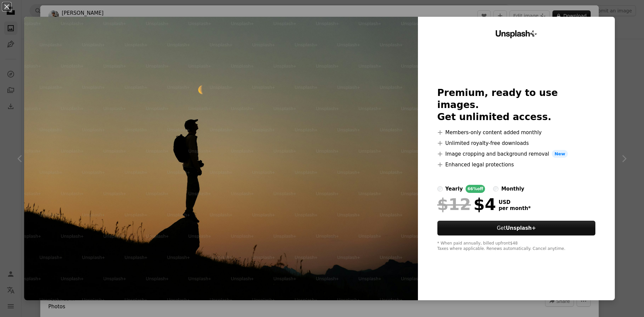 The width and height of the screenshot is (644, 317). Describe the element at coordinates (517, 144) in the screenshot. I see `li: Unlimited royalty-free downloads` at that location.